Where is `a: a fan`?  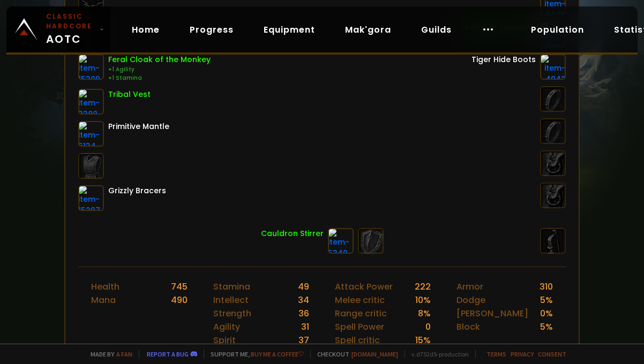 a: a fan is located at coordinates (124, 353).